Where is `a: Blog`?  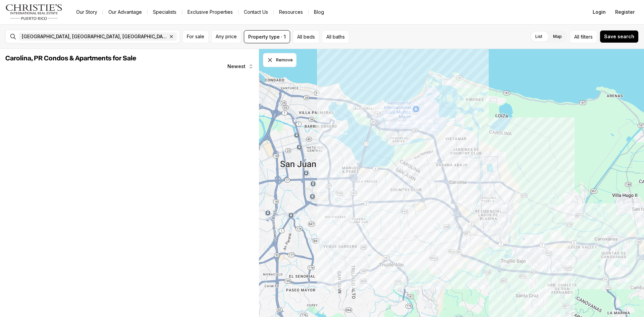
a: Blog is located at coordinates (319, 12).